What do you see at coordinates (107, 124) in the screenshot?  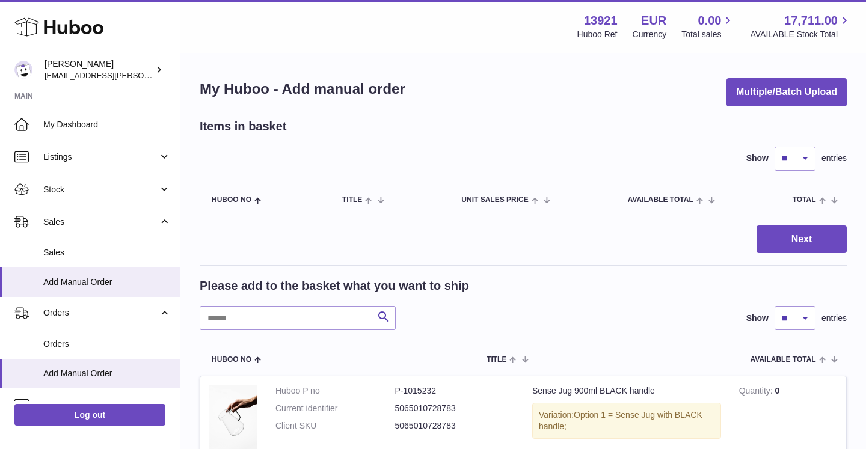 I see `span: My Dashboard` at bounding box center [107, 124].